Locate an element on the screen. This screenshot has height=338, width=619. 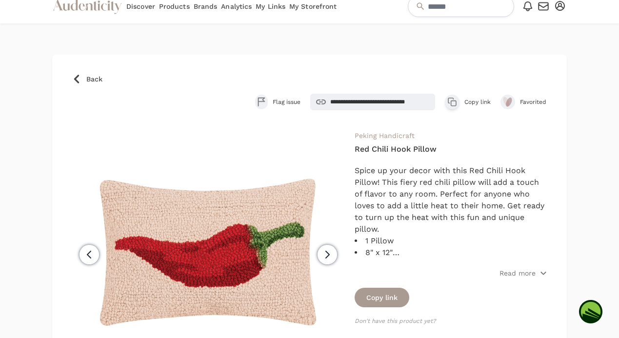
p: Spice up your decor with this Red Chili Hook Pillow! This fiery red chili pillow will add a touch... is located at coordinates (451, 200).